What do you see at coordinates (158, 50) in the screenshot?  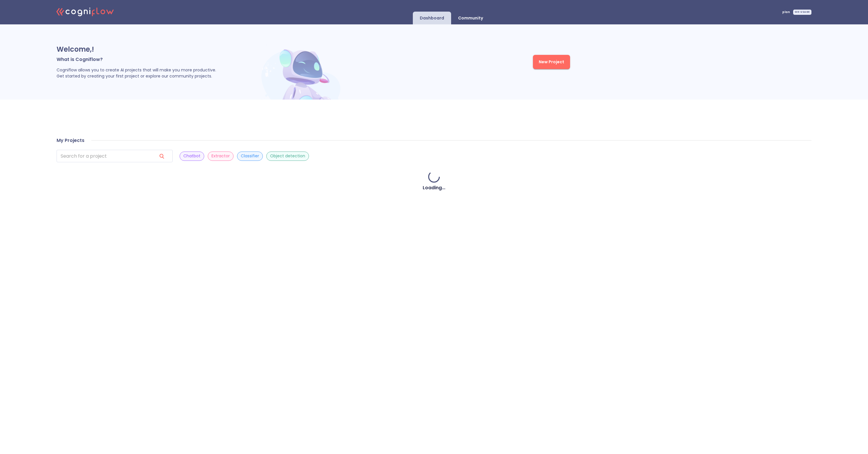 I see `p: Welcome, !` at bounding box center [158, 50].